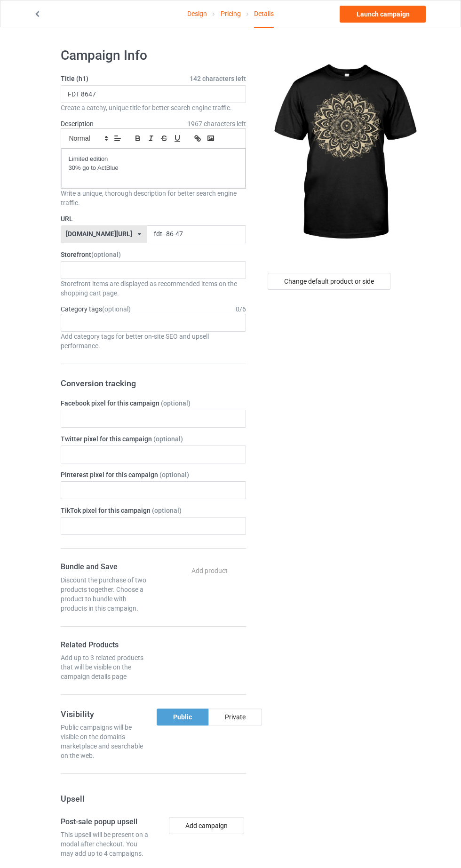  What do you see at coordinates (105, 713) in the screenshot?
I see `h3: Visibility` at bounding box center [105, 713].